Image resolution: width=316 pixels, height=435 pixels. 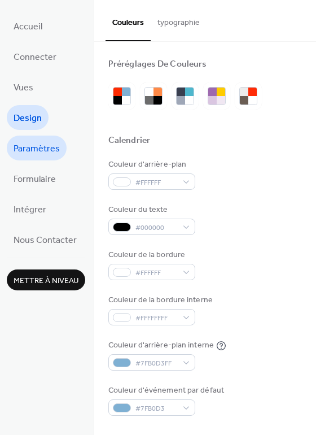 I want to click on a: Vues, so click(x=23, y=87).